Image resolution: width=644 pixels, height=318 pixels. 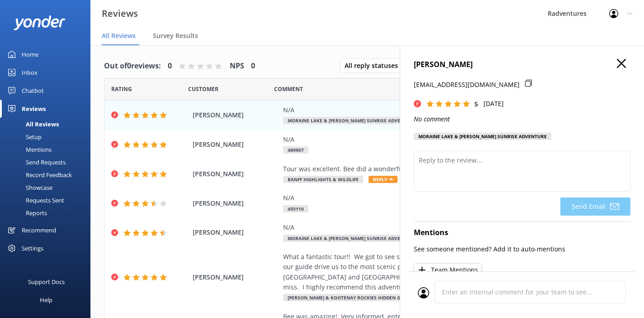 What do you see at coordinates (119, 36) in the screenshot?
I see `span: All Reviews` at bounding box center [119, 36].